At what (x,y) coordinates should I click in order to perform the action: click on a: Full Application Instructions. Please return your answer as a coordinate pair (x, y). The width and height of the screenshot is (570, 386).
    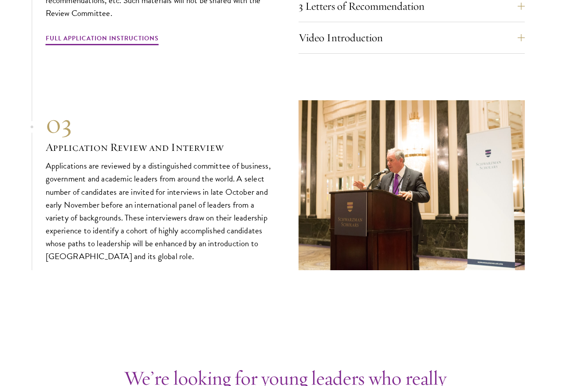
    Looking at the image, I should click on (102, 39).